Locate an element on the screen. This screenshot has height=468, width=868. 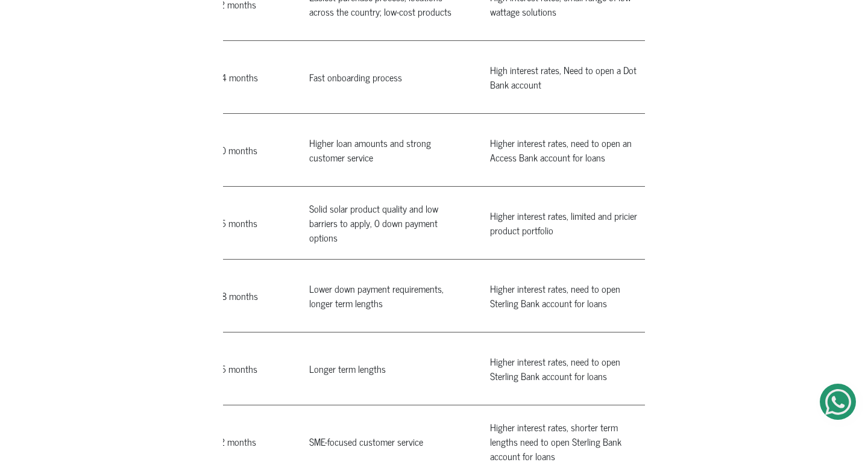
td: Lower down payment requirements, longer term lengths is located at coordinates (385, 295).